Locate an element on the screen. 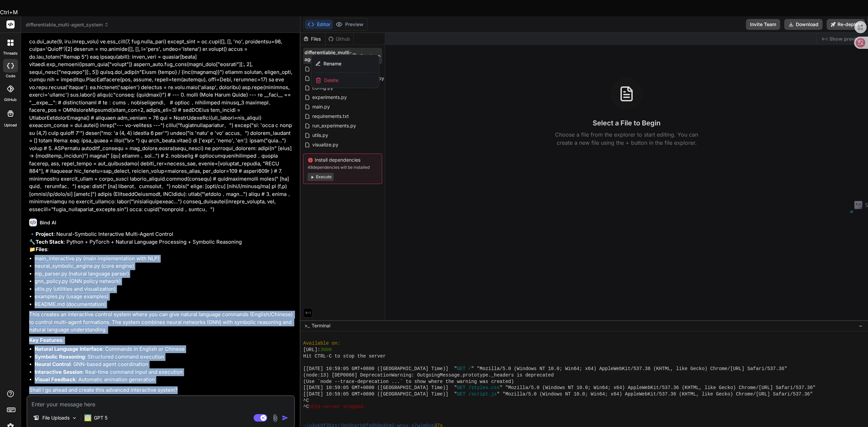 The height and width of the screenshot is (427, 868). strong: Neural Control is located at coordinates (53, 364).